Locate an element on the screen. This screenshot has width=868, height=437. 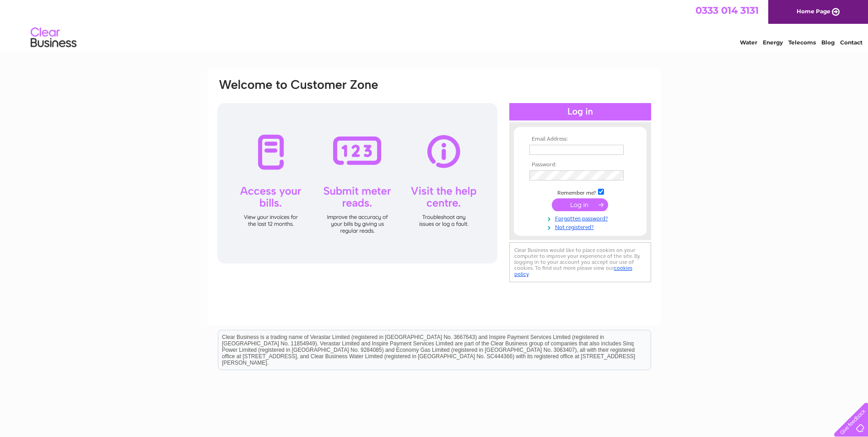
a: Blog is located at coordinates (828, 42).